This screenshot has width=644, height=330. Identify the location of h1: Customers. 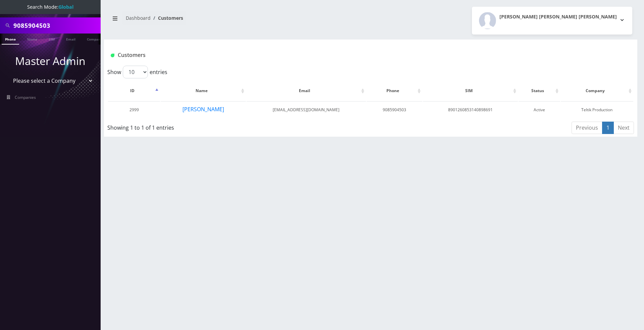
(327, 55).